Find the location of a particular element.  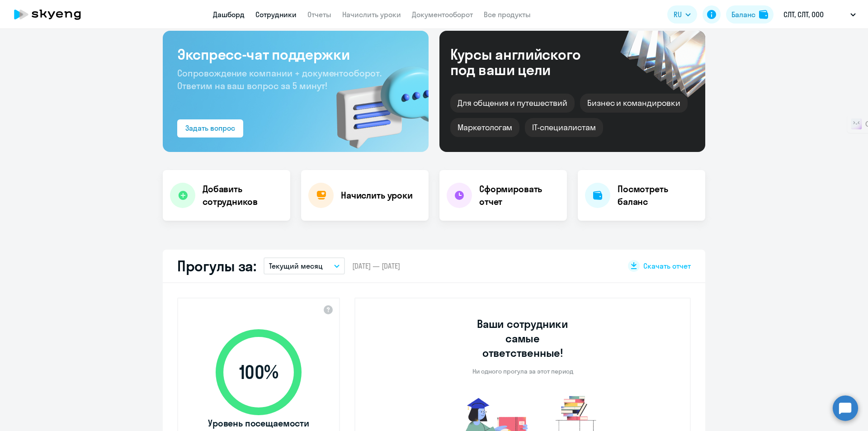

p: Ни одного прогула за этот период is located at coordinates (522, 372).